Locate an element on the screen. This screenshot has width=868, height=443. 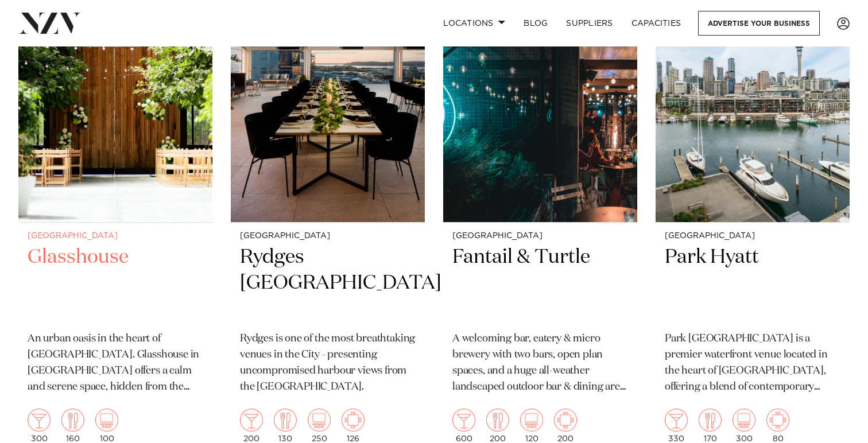
a: Locations is located at coordinates (474, 23).